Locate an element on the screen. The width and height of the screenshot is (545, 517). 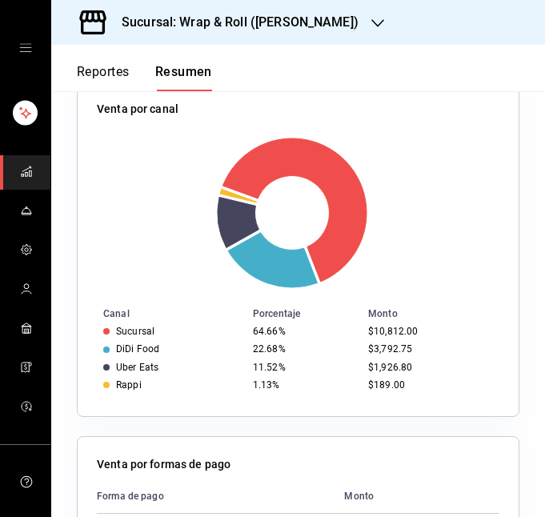
div: Rappi is located at coordinates (129, 385).